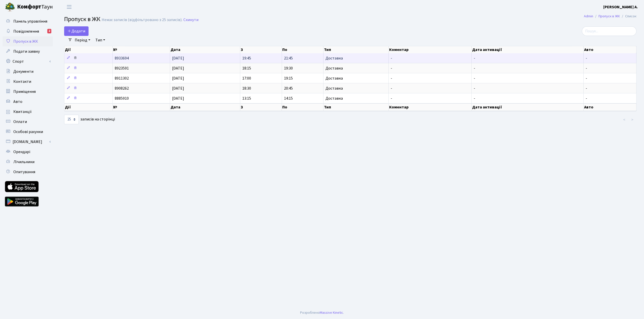 Image resolution: width=644 pixels, height=319 pixels. Describe the element at coordinates (18, 102) in the screenshot. I see `span: Авто` at that location.